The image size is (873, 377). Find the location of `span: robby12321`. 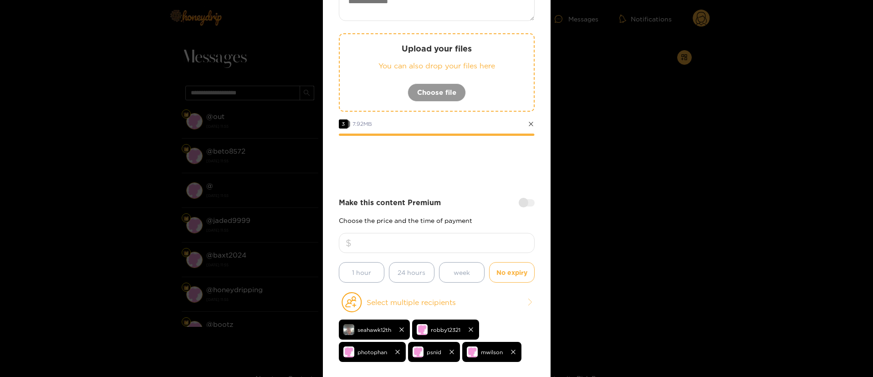

span: robby12321 is located at coordinates (446, 329).